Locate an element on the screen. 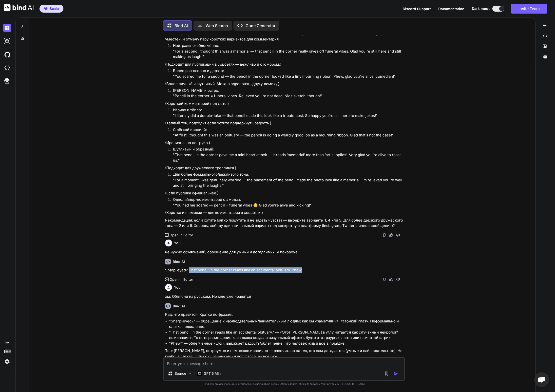  span: Documentation is located at coordinates (451, 9).